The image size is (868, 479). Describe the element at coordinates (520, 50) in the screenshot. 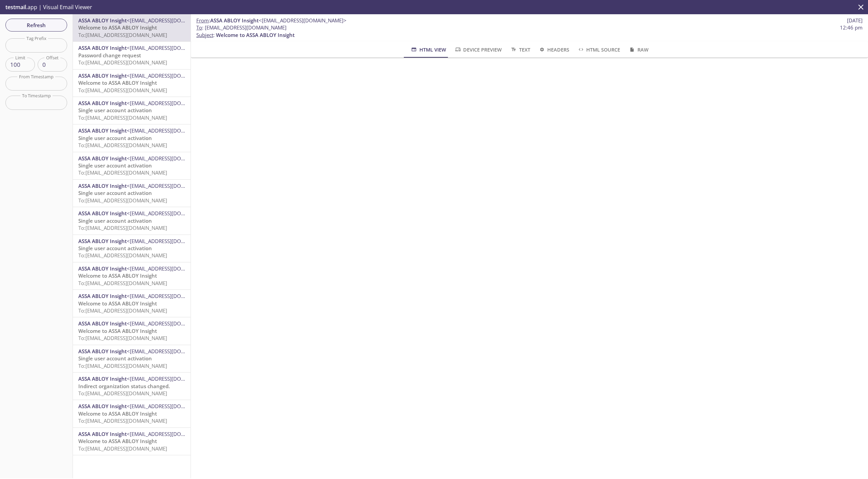

I see `span: Text` at that location.